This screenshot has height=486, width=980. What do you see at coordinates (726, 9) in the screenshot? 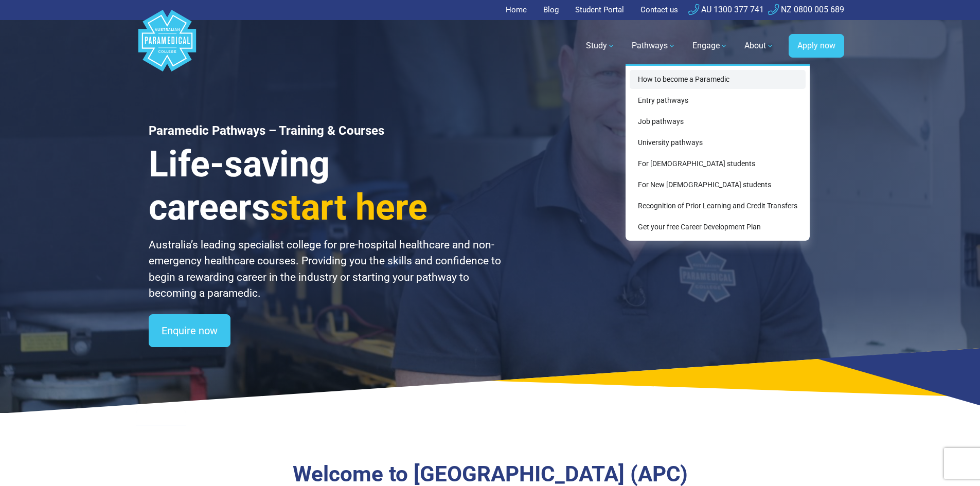
I see `a: AU 1300 377 741` at bounding box center [726, 9].